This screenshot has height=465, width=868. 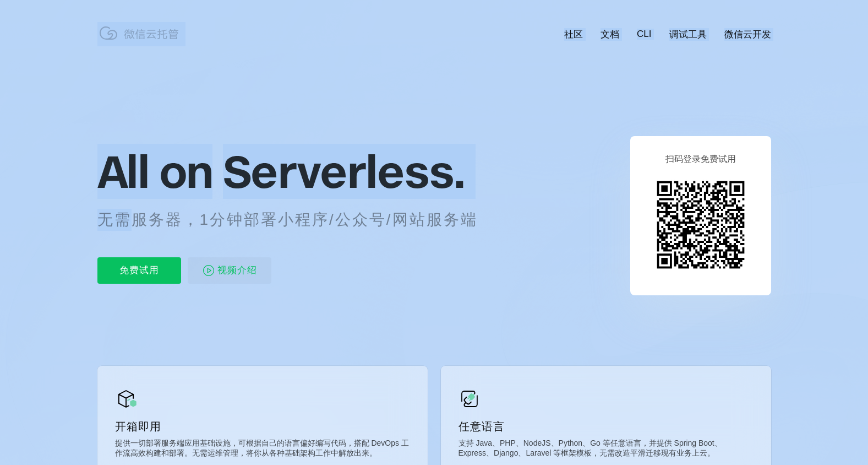 I want to click on a: 社区, so click(x=574, y=34).